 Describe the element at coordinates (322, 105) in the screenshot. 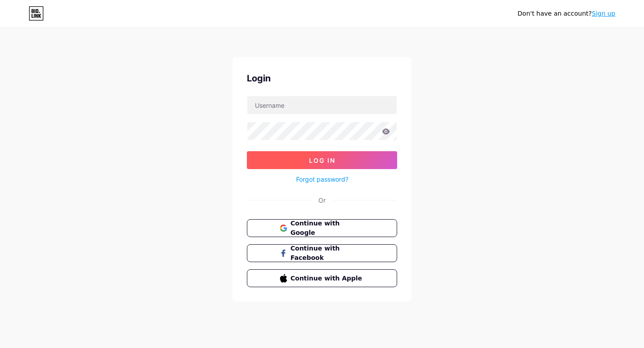

I see `input: Username` at that location.